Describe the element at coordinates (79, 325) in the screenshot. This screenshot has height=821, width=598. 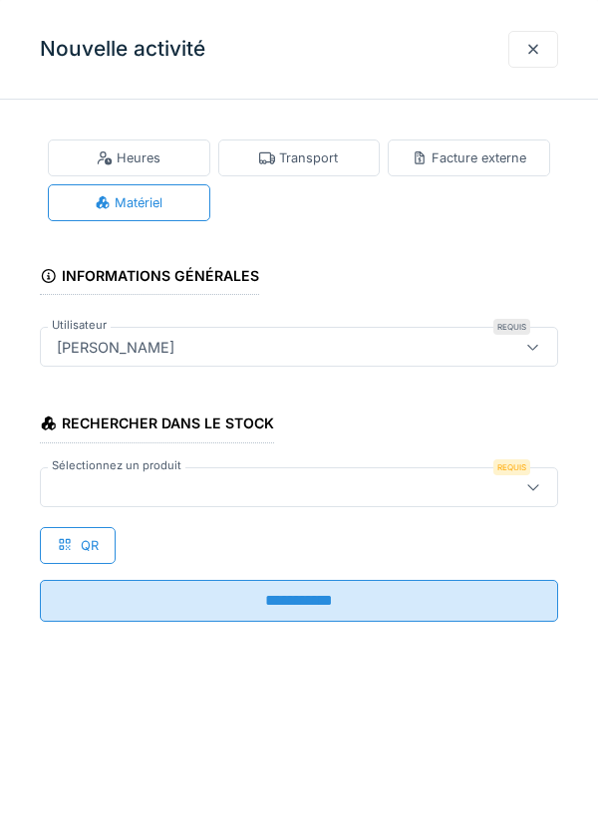
I see `label: Utilisateur` at that location.